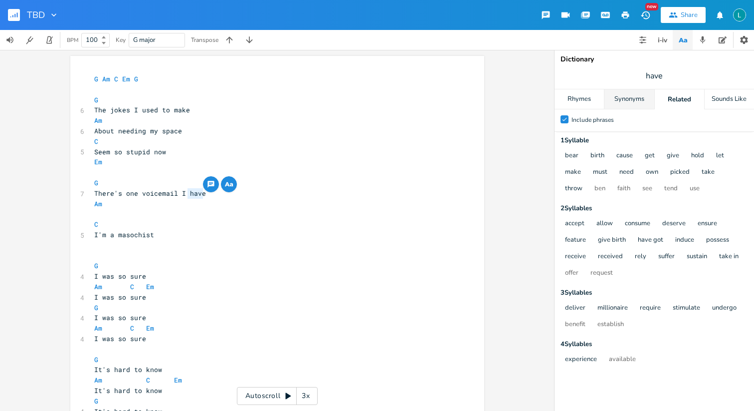  I want to click on button: undergo, so click(725, 308).